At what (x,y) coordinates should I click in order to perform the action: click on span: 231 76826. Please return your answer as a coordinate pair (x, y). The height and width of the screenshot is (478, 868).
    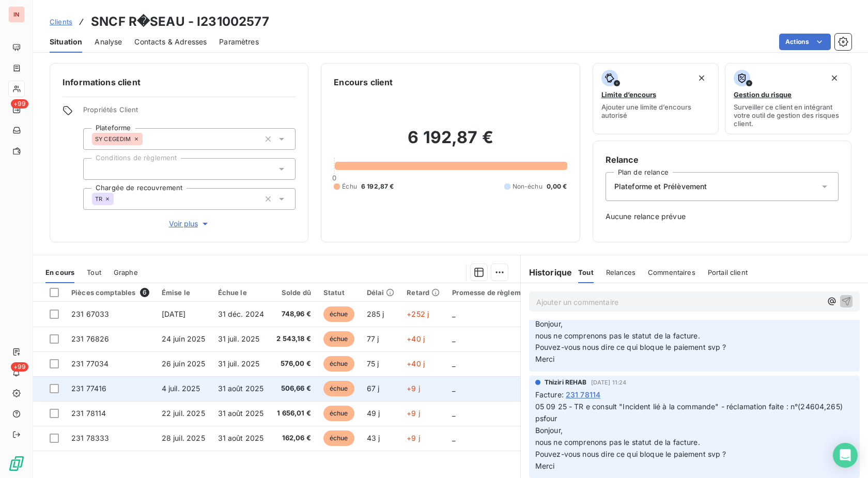
    Looking at the image, I should click on (90, 338).